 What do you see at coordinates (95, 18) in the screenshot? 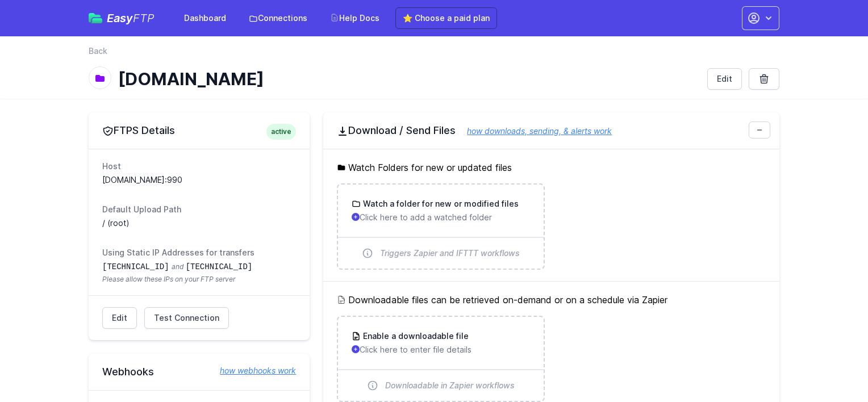
I see `img: easyftp_logo.png` at bounding box center [95, 18].